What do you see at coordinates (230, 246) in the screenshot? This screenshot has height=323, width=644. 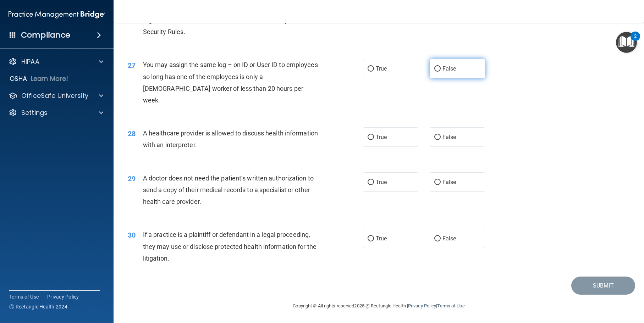 I see `span: If a practice is a plaintiff or defendant in a legal proceeding, they may use or disclose protect...` at bounding box center [230, 246].